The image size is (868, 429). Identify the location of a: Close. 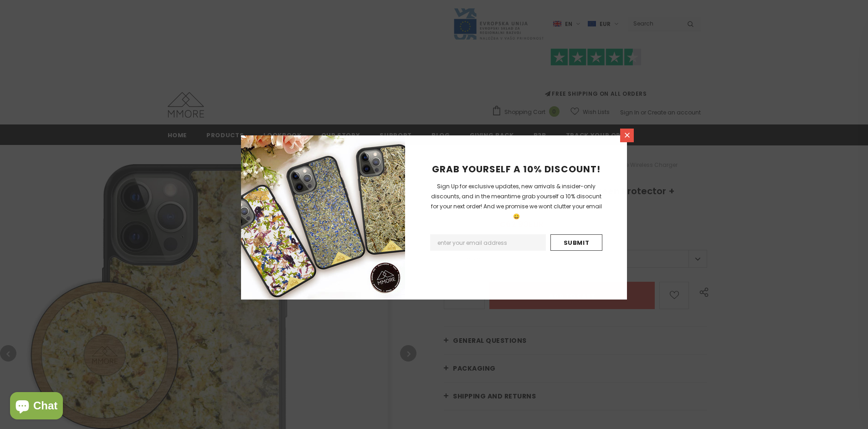
(627, 135).